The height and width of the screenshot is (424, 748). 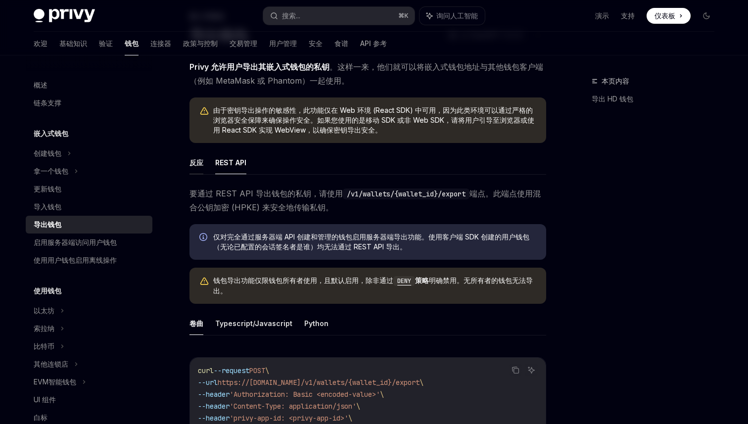 What do you see at coordinates (41, 44) in the screenshot?
I see `a: 欢迎` at bounding box center [41, 44].